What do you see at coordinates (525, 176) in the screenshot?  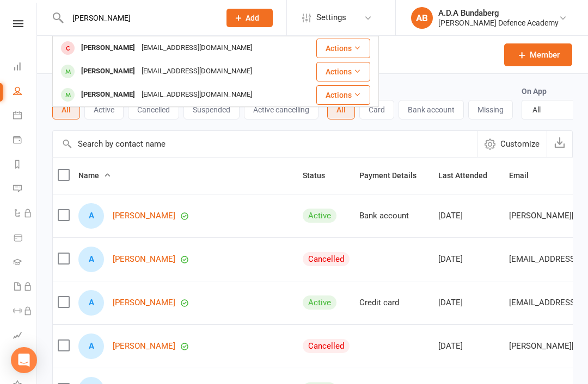 I see `button: Email` at bounding box center [525, 176].